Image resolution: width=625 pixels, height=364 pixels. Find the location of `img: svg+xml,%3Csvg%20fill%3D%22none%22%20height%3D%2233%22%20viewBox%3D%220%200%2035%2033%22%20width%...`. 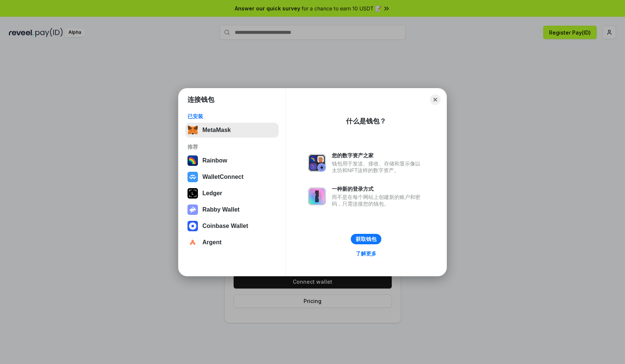

img: svg+xml,%3Csvg%20fill%3D%22none%22%20height%3D%2233%22%20viewBox%3D%220%200%2035%2033%22%20width%... is located at coordinates (193, 130).